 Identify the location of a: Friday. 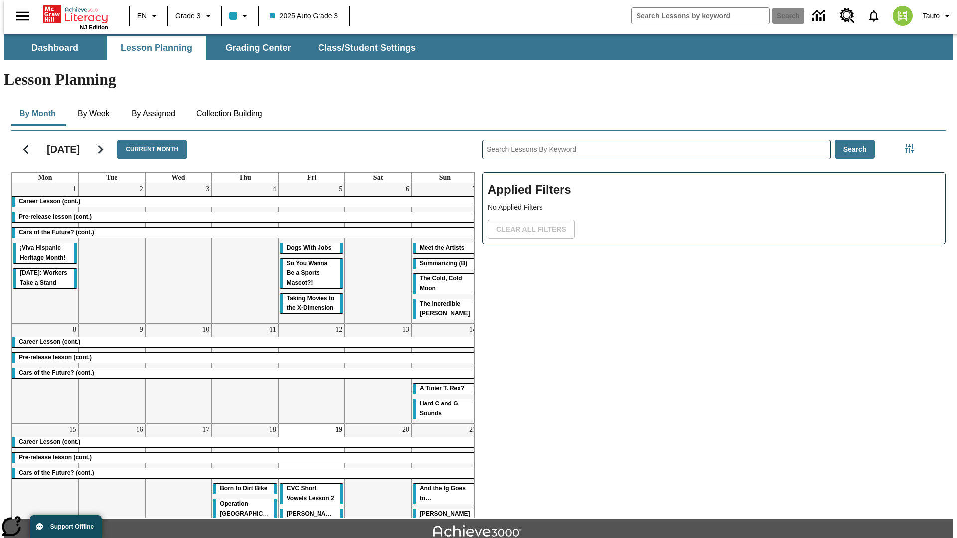
(311, 178).